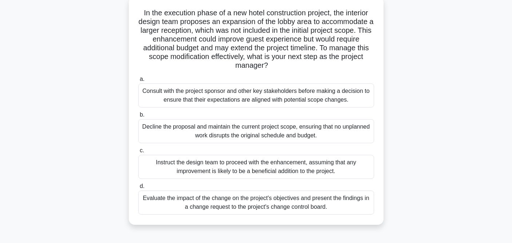 This screenshot has width=512, height=243. Describe the element at coordinates (256, 39) in the screenshot. I see `h5: In the execution phase of a new hotel construction project, the interior design team proposes an ...` at that location.